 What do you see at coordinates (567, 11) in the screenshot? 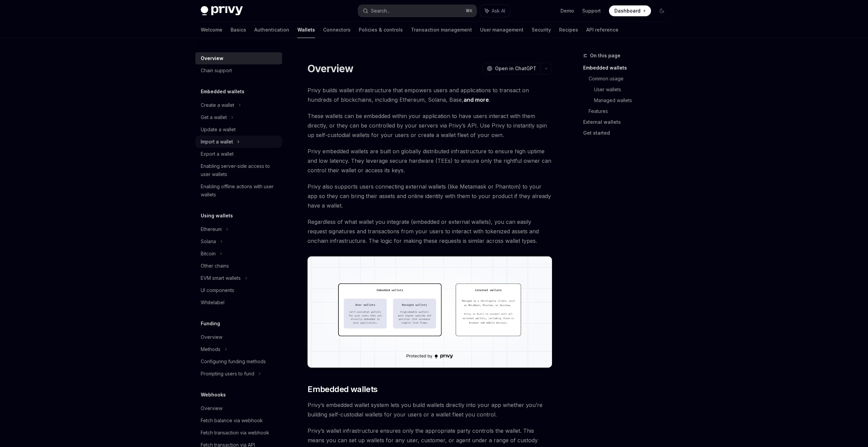
I see `a: Demo` at bounding box center [567, 11].